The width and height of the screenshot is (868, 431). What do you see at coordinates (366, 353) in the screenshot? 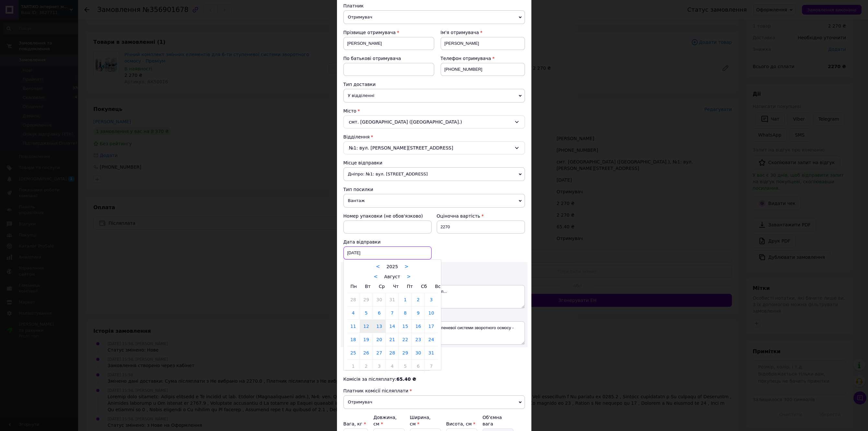
I see `a: 26` at bounding box center [366, 353].